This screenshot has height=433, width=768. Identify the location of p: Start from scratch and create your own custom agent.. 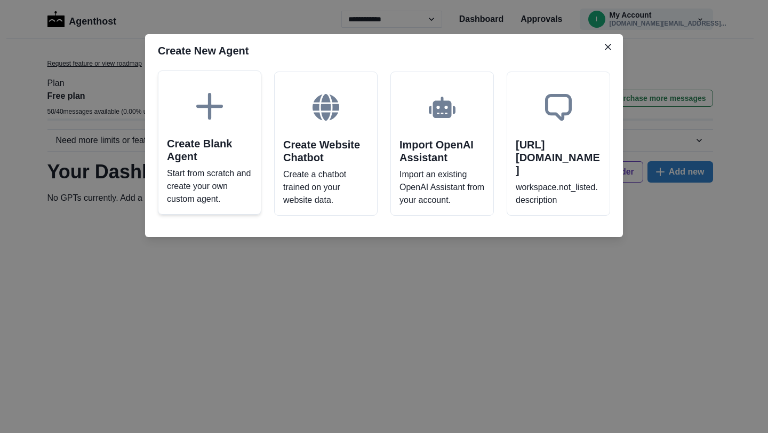
(210, 186).